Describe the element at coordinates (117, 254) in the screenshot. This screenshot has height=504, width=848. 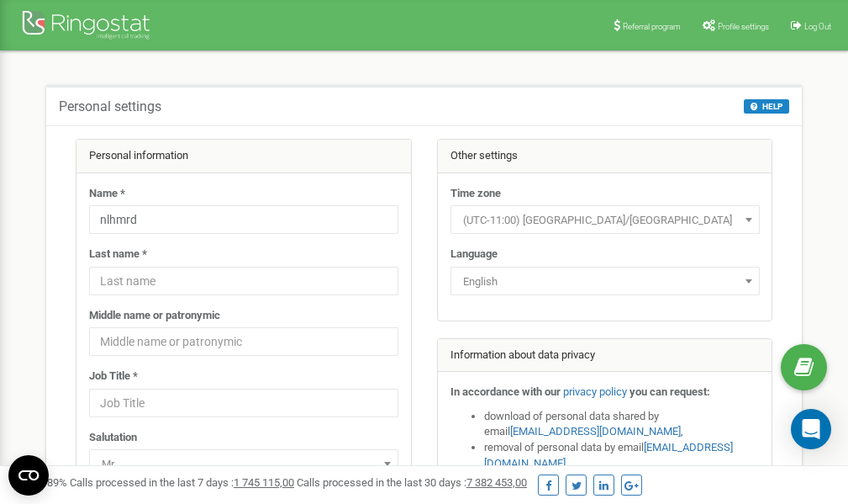
I see `label: Last name *` at that location.